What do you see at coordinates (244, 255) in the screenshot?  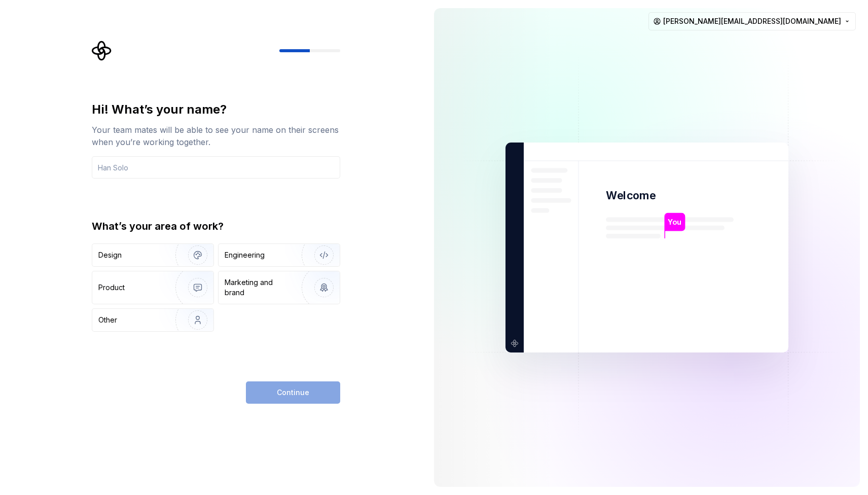 I see `div: Engineering` at bounding box center [244, 255].